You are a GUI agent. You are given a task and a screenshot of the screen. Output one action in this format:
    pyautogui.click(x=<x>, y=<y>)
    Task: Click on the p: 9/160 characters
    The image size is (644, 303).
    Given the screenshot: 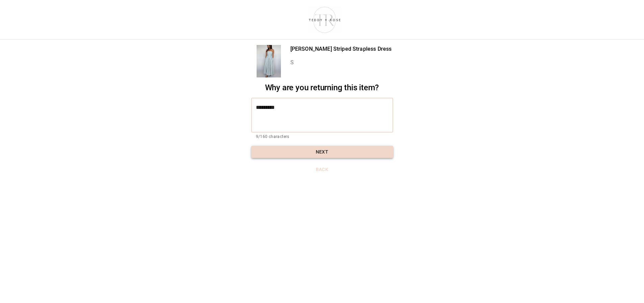 What is the action you would take?
    pyautogui.click(x=322, y=137)
    